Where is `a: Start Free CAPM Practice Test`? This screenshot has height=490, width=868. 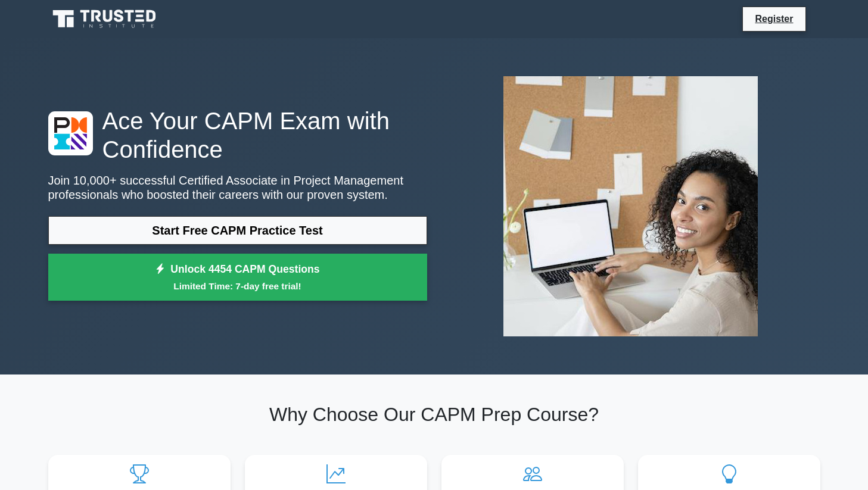 a: Start Free CAPM Practice Test is located at coordinates (238, 231).